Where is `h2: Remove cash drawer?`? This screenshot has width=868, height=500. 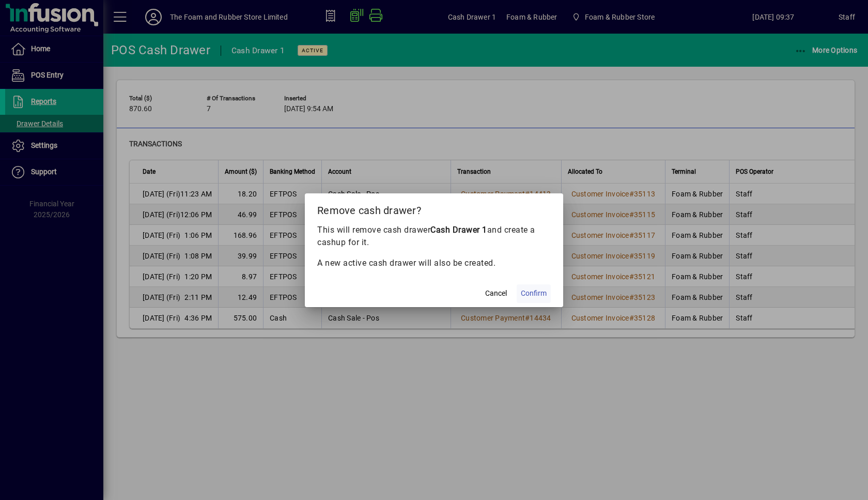 h2: Remove cash drawer? is located at coordinates (434, 208).